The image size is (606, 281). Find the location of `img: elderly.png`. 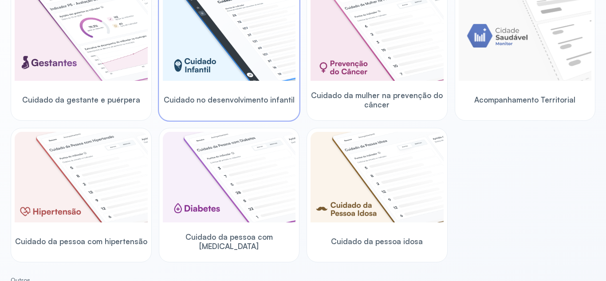

img: elderly.png is located at coordinates (377, 177).